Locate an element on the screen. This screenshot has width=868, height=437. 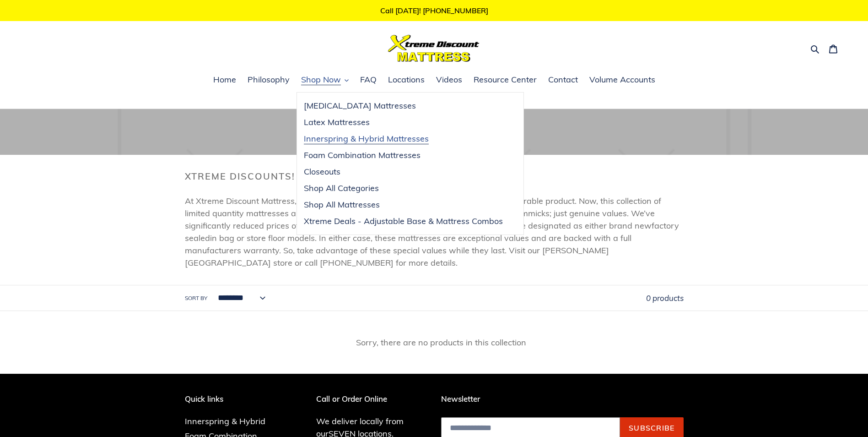
span: Shop Now is located at coordinates (321, 80).